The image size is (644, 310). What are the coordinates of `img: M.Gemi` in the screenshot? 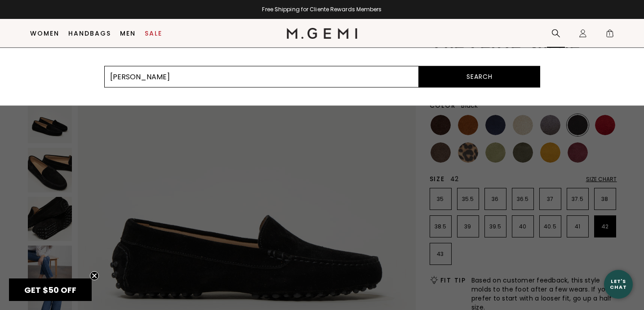 It's located at (322, 33).